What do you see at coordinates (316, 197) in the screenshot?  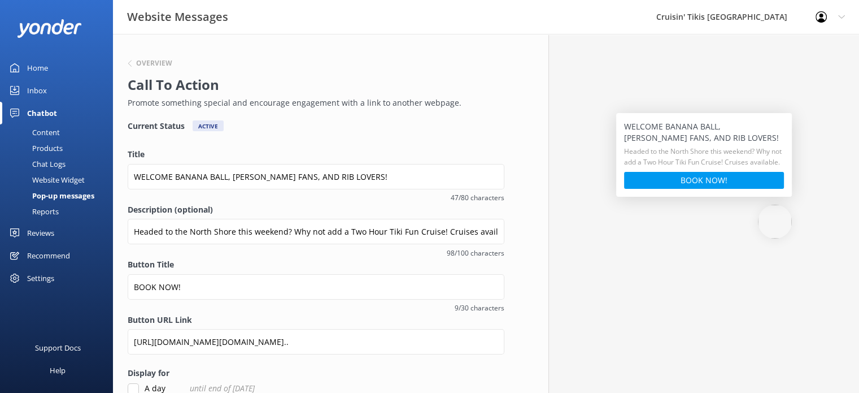 I see `span: 47/80 characters` at bounding box center [316, 197].